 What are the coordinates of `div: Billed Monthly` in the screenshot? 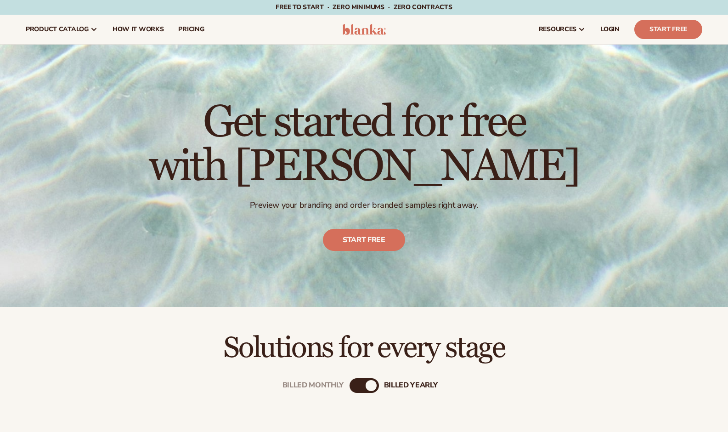 It's located at (313, 385).